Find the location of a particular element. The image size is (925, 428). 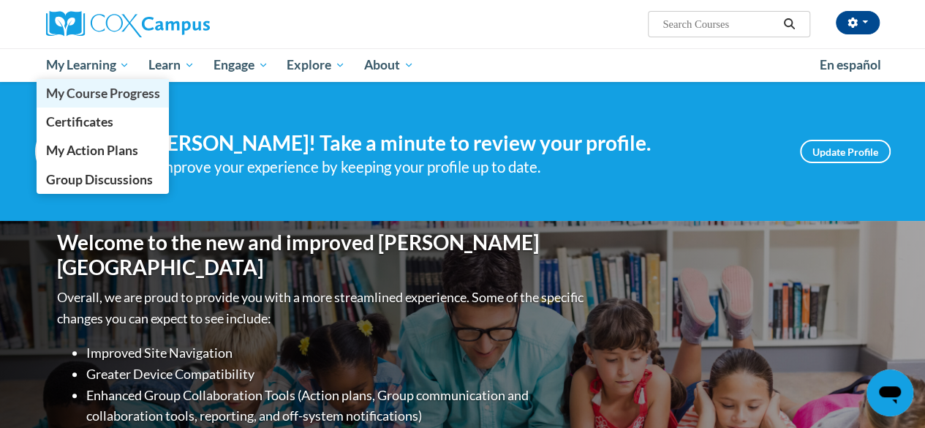

button: Search is located at coordinates (789, 24).